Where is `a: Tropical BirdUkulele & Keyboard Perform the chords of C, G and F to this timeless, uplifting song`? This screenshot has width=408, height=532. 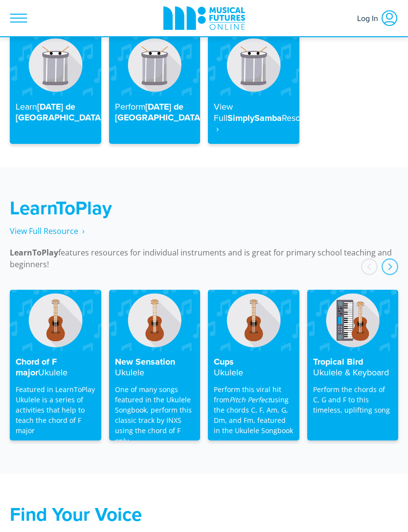
a: Tropical BirdUkulele & Keyboard Perform the chords of C, G and F to this timeless, uplifting song is located at coordinates (353, 364).